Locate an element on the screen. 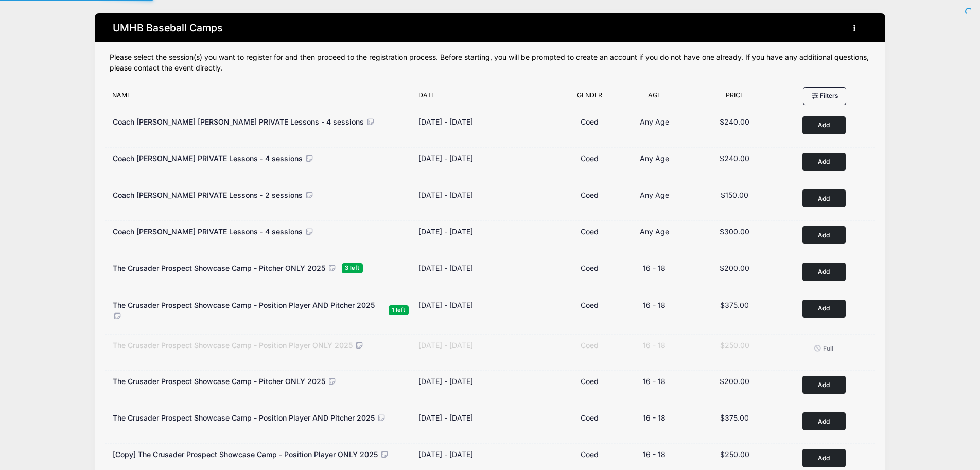 The height and width of the screenshot is (470, 980). div: Price is located at coordinates (735, 98).